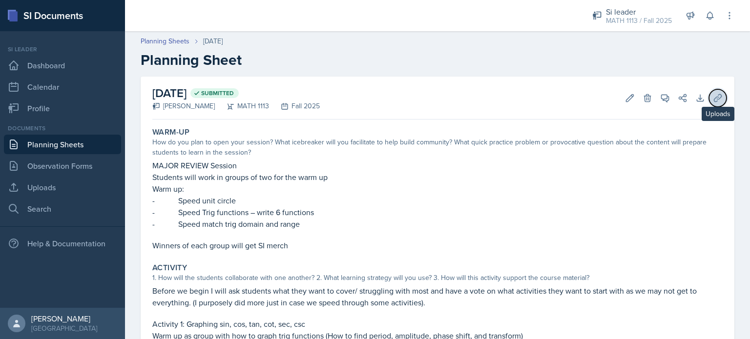 The height and width of the screenshot is (339, 750). Describe the element at coordinates (62, 209) in the screenshot. I see `a: Search` at that location.